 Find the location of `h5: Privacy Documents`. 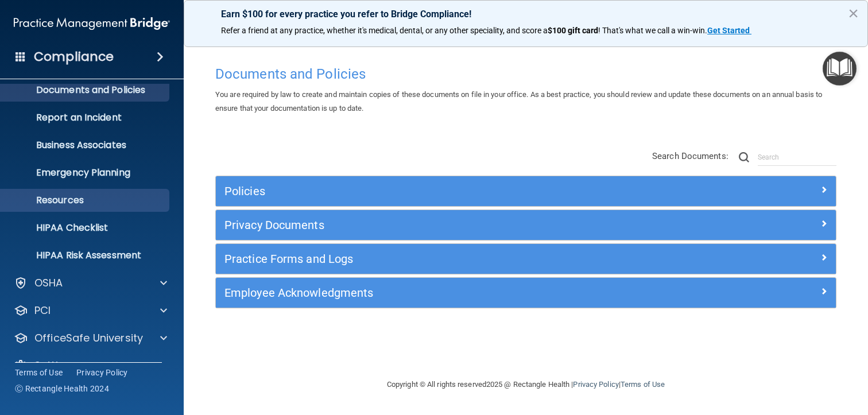

h5: Privacy Documents is located at coordinates (448, 225).